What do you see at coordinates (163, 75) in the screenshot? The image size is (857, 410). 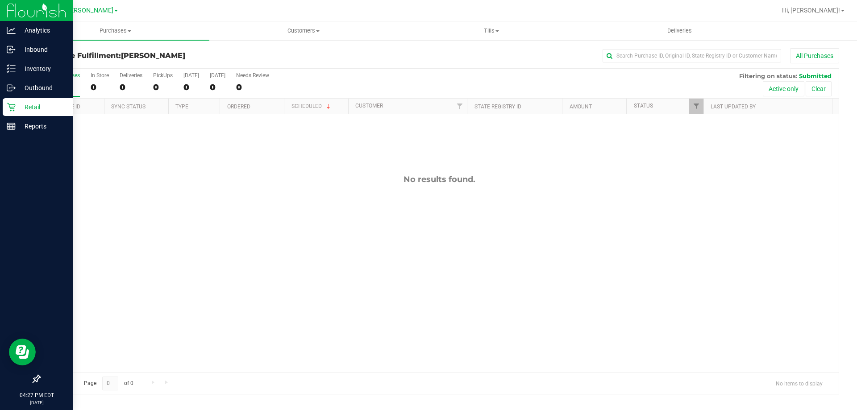 I see `div: PickUps` at bounding box center [163, 75].